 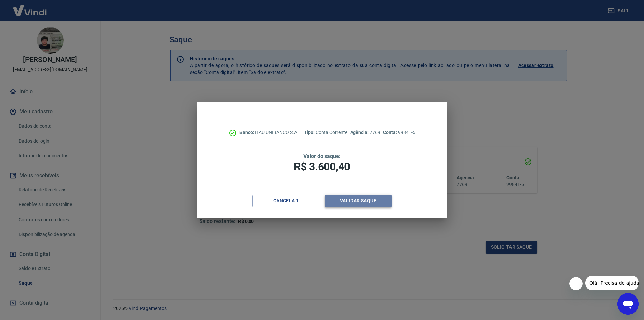 What do you see at coordinates (247, 133) in the screenshot?
I see `span: Banco:` at bounding box center [247, 133].